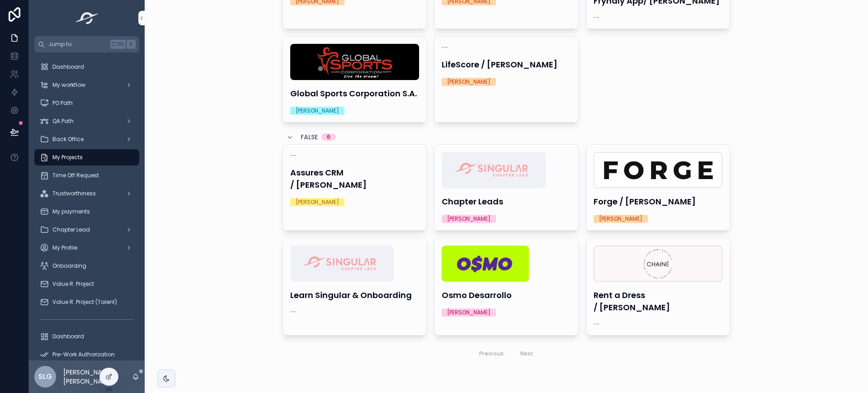 The image size is (868, 393). What do you see at coordinates (46, 377) in the screenshot?
I see `span: SLG` at bounding box center [46, 377].